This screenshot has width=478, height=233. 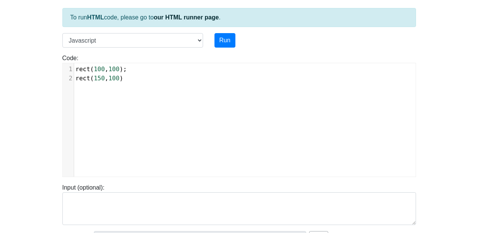 What do you see at coordinates (186, 17) in the screenshot?
I see `a: our HTML runner page` at bounding box center [186, 17].